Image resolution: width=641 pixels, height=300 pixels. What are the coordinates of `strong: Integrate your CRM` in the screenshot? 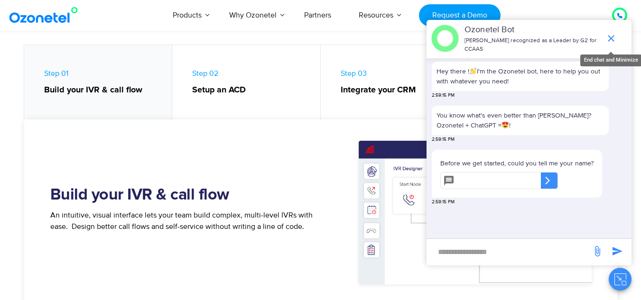 It's located at (400, 90).